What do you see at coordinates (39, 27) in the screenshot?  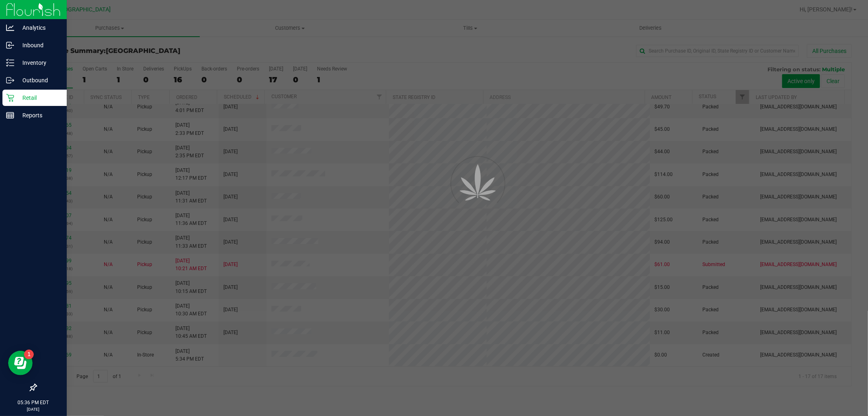 I see `p: Analytics` at bounding box center [39, 27].